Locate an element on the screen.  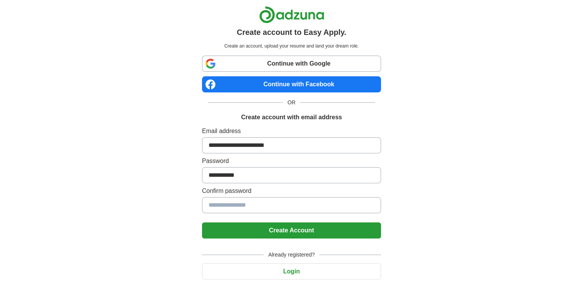
span: Already registered? is located at coordinates (291, 254).